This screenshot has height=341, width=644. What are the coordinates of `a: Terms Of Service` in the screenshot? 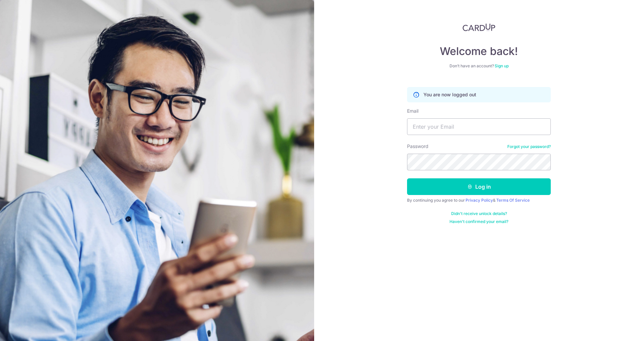 It's located at (512, 200).